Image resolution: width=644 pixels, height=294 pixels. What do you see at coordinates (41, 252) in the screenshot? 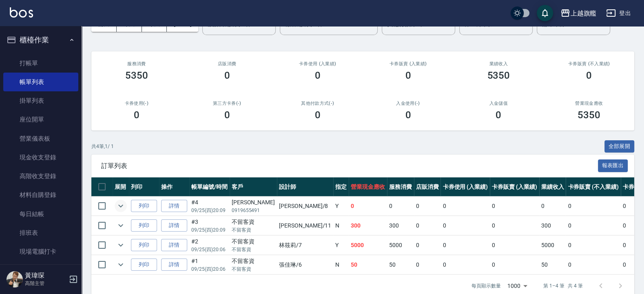
I see `a: 現場電腦打卡` at bounding box center [41, 252].